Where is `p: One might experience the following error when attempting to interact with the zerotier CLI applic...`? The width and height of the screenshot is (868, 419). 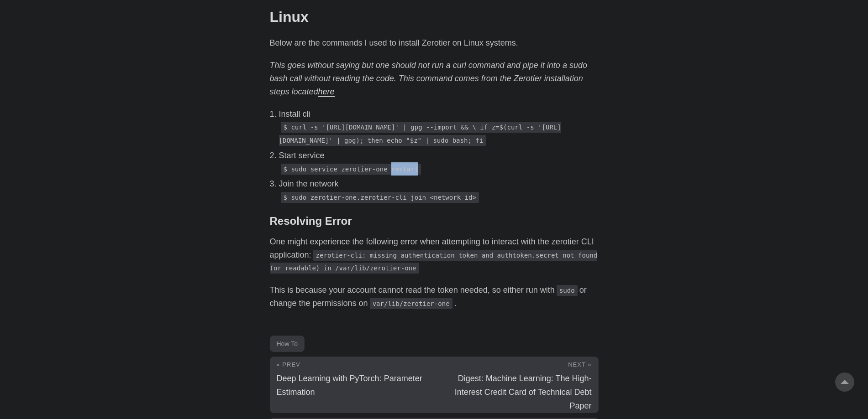 p: One might experience the following error when attempting to interact with the zerotier CLI applic... is located at coordinates (434, 255).